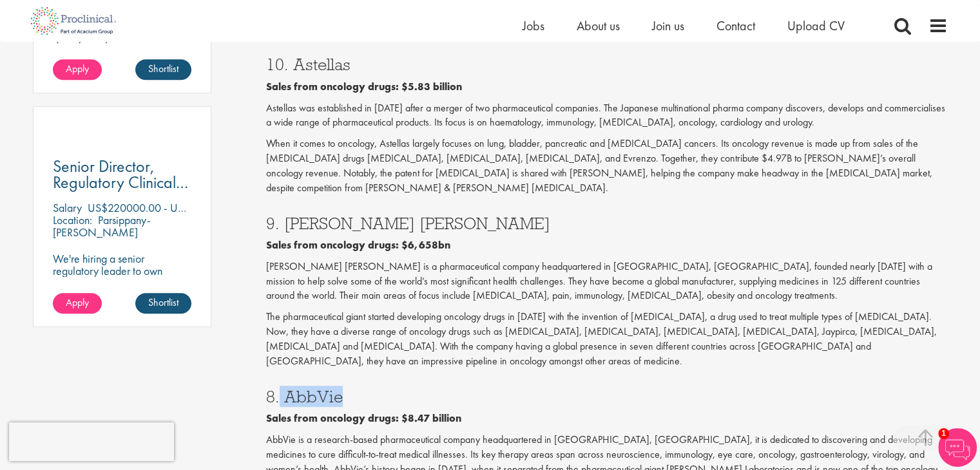  I want to click on span: Jobs, so click(533, 26).